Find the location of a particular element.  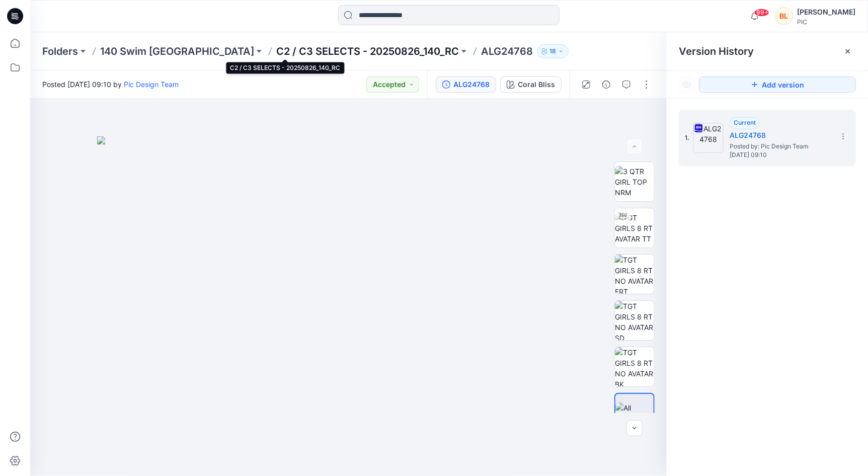

span: Posted by: Pic Design Team is located at coordinates (780, 147).